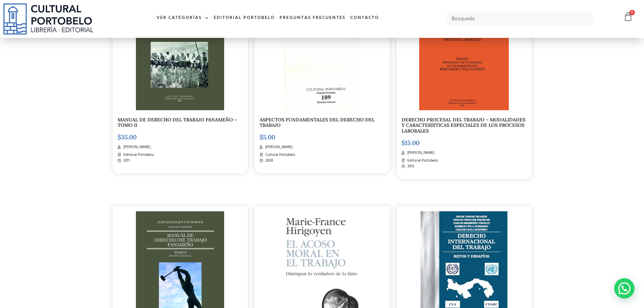 The image size is (644, 308). What do you see at coordinates (317, 122) in the screenshot?
I see `a: ASPECTOS FUNDAMENTALES DEL DERECHO DEL TRABAJO` at bounding box center [317, 122].